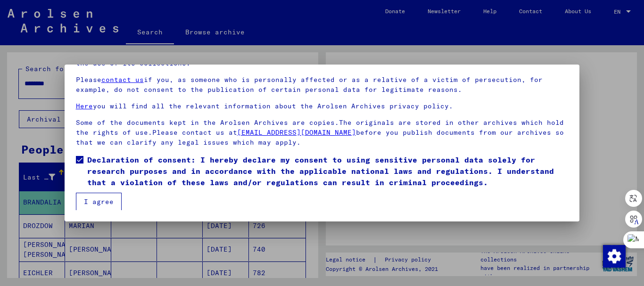 The width and height of the screenshot is (644, 286). What do you see at coordinates (614, 256) in the screenshot?
I see `img: Change consent` at bounding box center [614, 256].